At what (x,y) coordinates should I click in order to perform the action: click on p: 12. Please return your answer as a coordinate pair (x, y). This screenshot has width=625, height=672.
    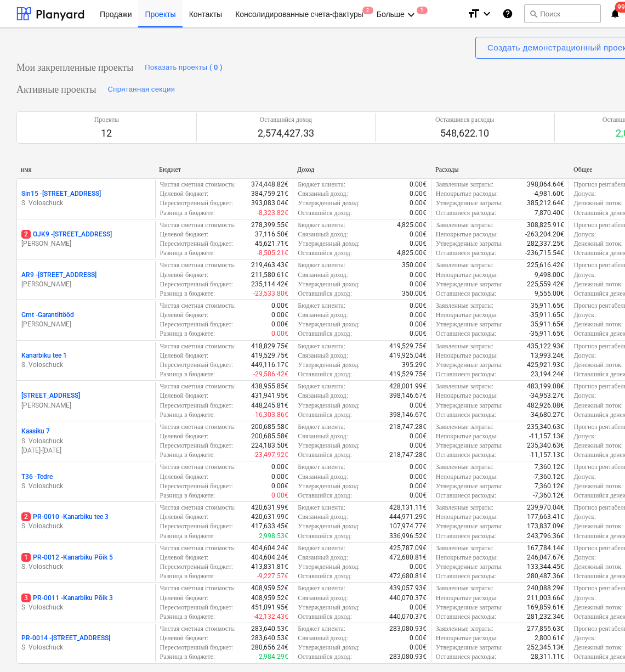
    Looking at the image, I should click on (106, 133).